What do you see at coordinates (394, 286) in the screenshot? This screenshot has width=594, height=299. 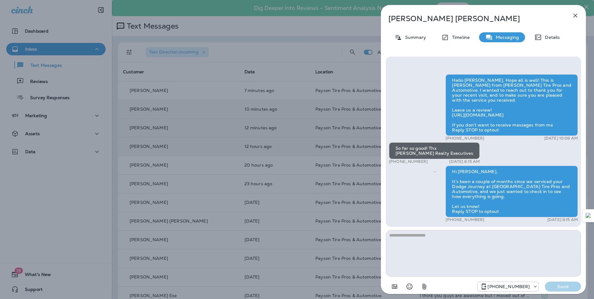 I see `button: Add in a premade template` at bounding box center [394, 286].